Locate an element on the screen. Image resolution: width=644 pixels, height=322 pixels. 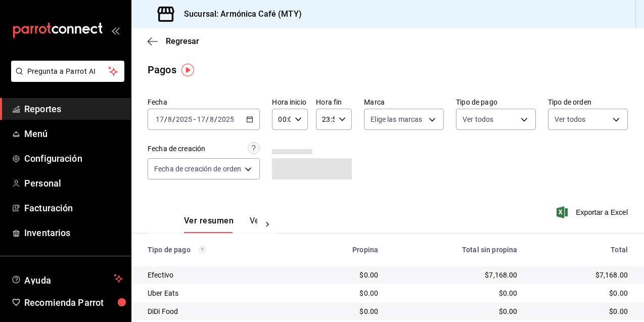
span: Facturación is located at coordinates (73, 208).